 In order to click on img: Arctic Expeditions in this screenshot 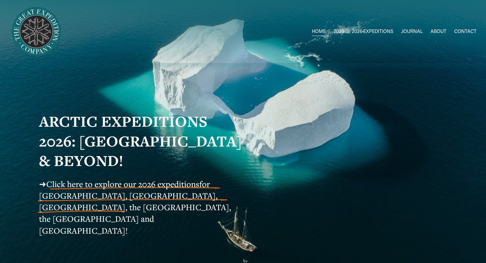, I will do `click(36, 32)`.